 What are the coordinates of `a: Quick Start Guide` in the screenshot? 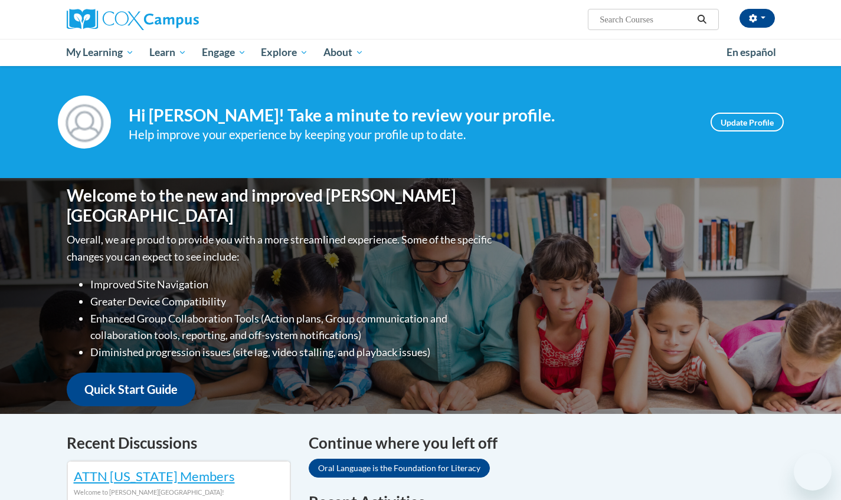 It's located at (131, 389).